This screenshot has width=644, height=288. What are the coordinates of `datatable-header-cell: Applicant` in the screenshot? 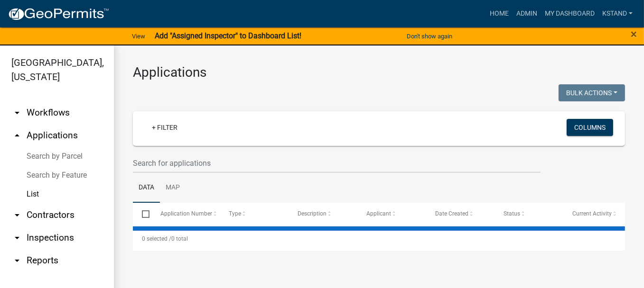 It's located at (391, 214).